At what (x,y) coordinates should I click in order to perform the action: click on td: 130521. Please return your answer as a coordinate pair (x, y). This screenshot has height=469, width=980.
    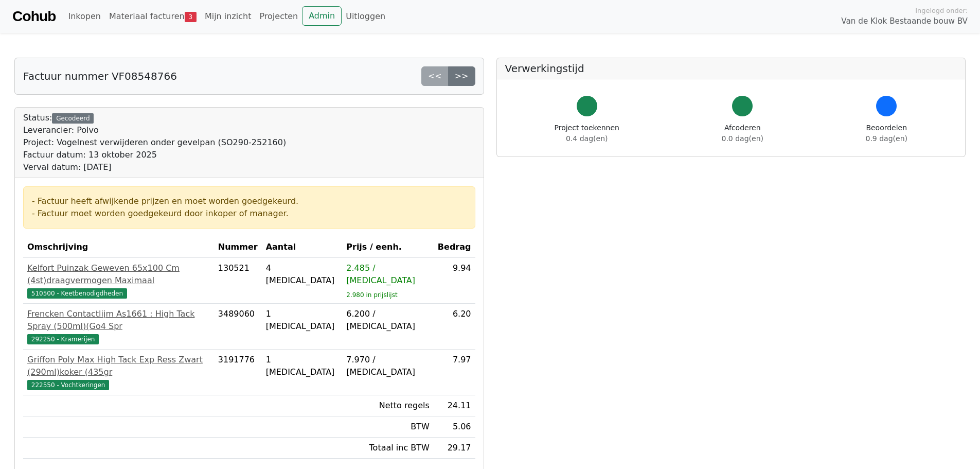
    Looking at the image, I should click on (238, 281).